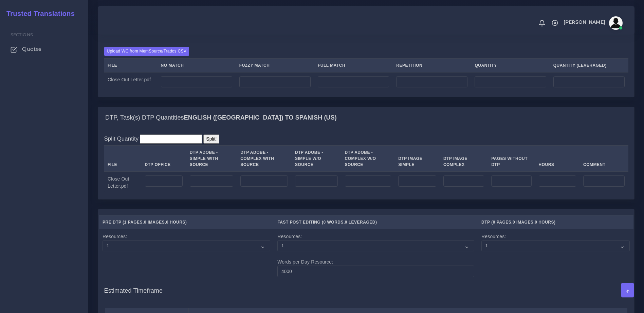  Describe the element at coordinates (38, 14) in the screenshot. I see `h2: Trusted Translations` at that location.